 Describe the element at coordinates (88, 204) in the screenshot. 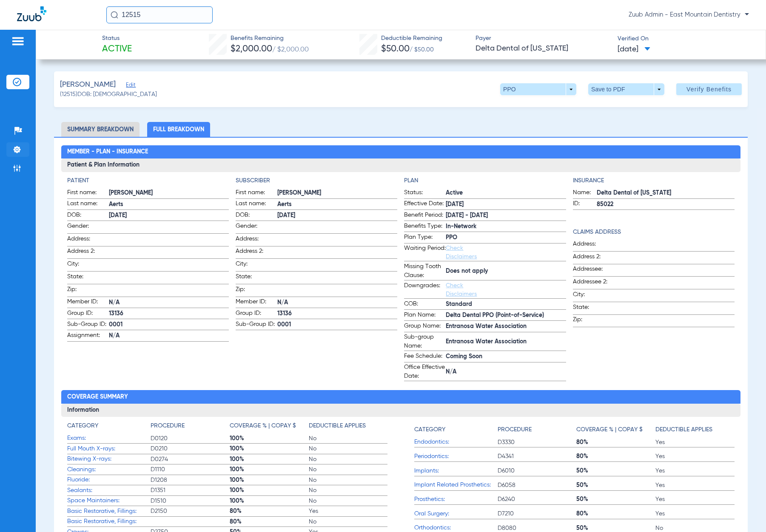

I see `span: Last name:` at that location.